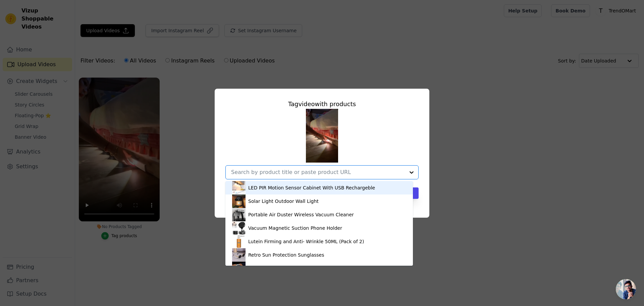 The image size is (644, 306). What do you see at coordinates (295, 228) in the screenshot?
I see `div: Vacuum Magnetic Suction Phone Holder` at bounding box center [295, 228].